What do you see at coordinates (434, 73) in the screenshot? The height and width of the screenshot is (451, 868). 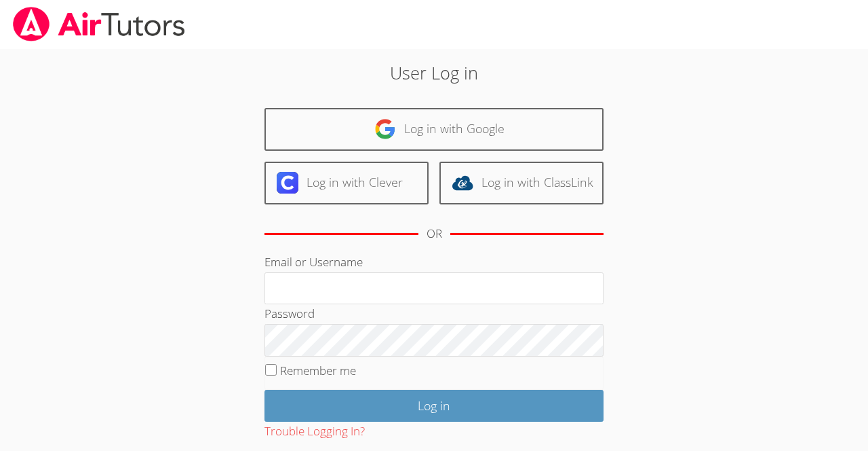 I see `h2: User Log in` at bounding box center [434, 73].